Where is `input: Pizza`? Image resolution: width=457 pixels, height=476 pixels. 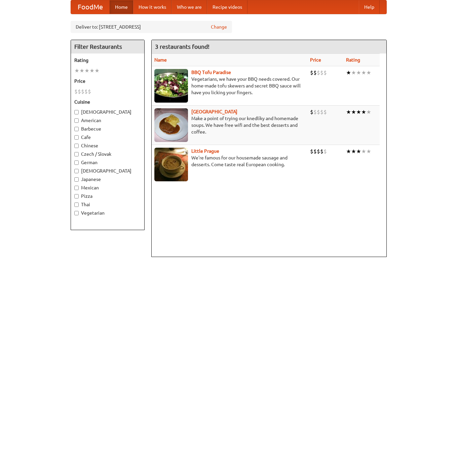 input: Pizza is located at coordinates (76, 196).